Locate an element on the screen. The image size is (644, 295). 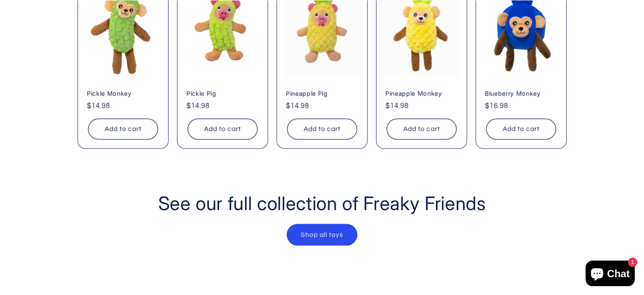
a: Pineapple Monkey is located at coordinates (421, 94).